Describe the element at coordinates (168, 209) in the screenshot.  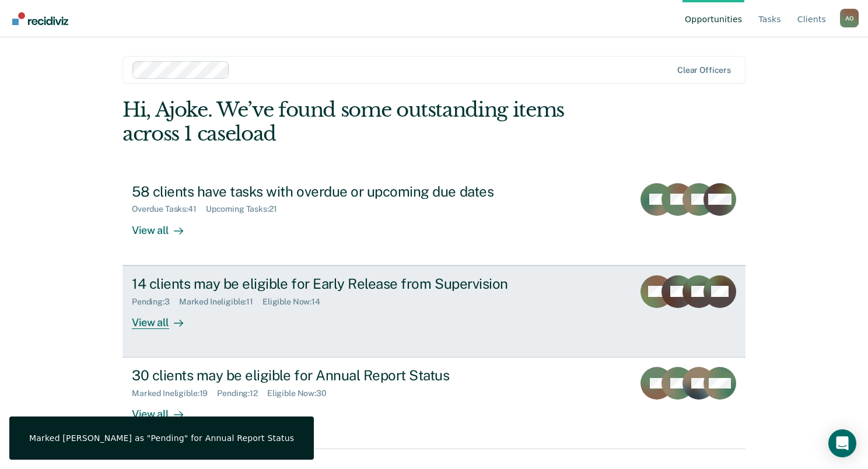
I see `div: Overdue Tasks : 41` at that location.